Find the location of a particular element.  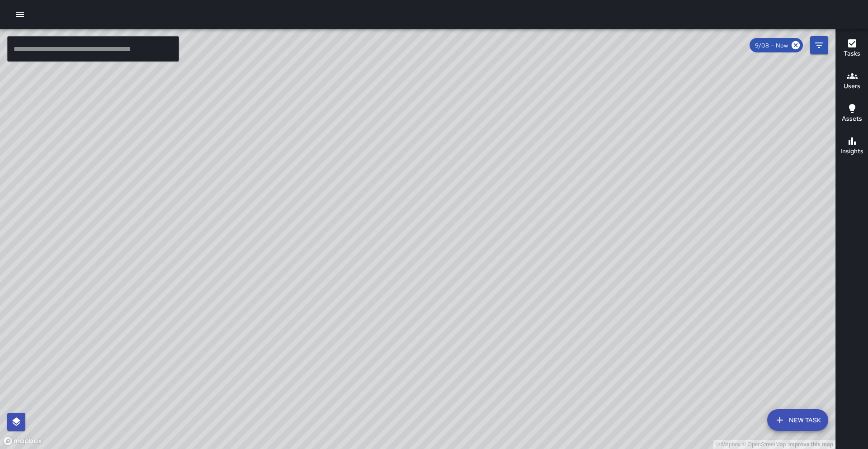

h6: Assets is located at coordinates (851, 119).